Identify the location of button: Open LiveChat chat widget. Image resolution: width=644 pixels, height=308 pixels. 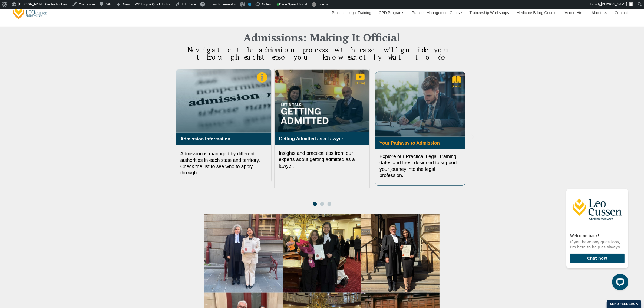
(58, 103).